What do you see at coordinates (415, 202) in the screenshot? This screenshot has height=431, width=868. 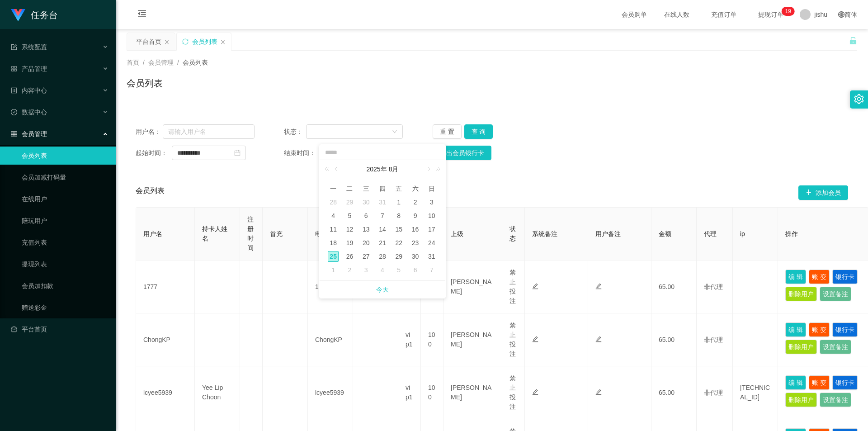 I see `td: 2025年8月2日` at bounding box center [415, 202].